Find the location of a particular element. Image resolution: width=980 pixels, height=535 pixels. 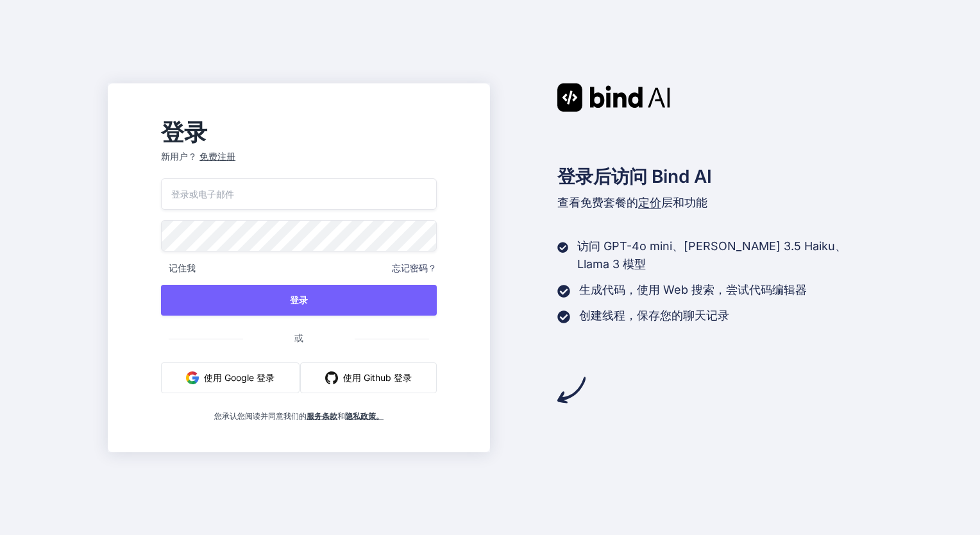

div: 免费注册 is located at coordinates (217, 157).